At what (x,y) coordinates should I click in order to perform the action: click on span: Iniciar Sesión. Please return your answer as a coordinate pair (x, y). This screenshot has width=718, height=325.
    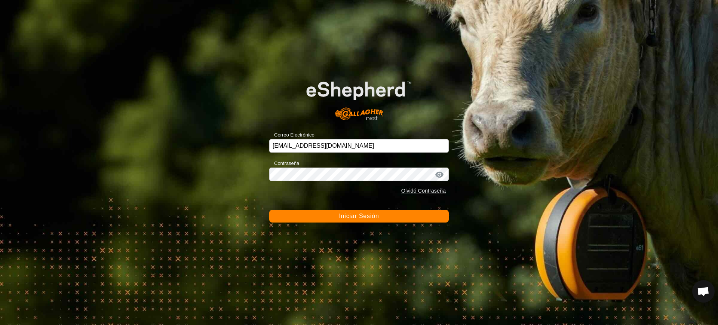
    Looking at the image, I should click on (359, 216).